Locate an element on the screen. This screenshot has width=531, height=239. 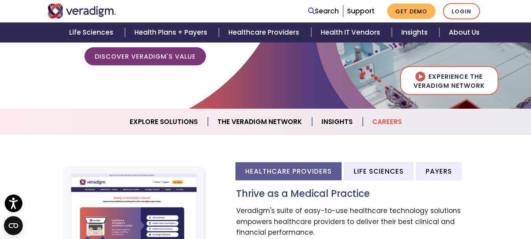
li: Healthcare Providers is located at coordinates (288, 171).